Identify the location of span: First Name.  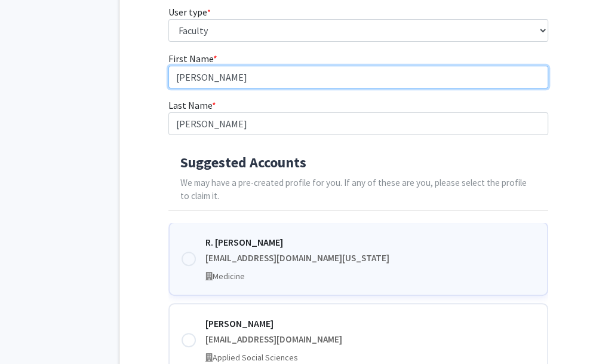
(191, 58).